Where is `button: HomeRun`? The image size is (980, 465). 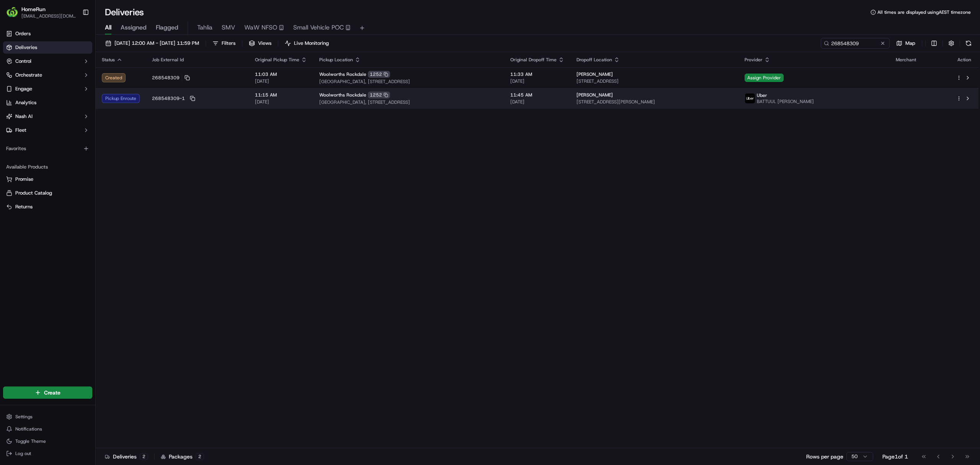 button: HomeRun is located at coordinates (33, 9).